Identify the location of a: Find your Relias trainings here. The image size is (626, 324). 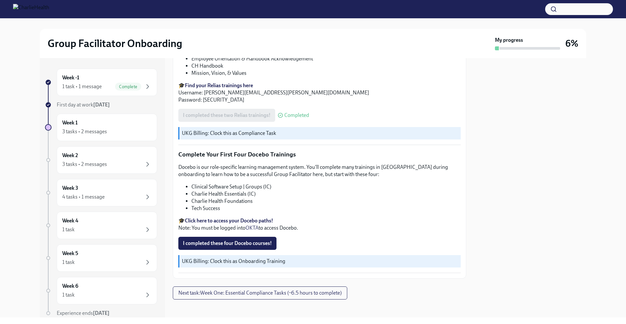
(219, 85).